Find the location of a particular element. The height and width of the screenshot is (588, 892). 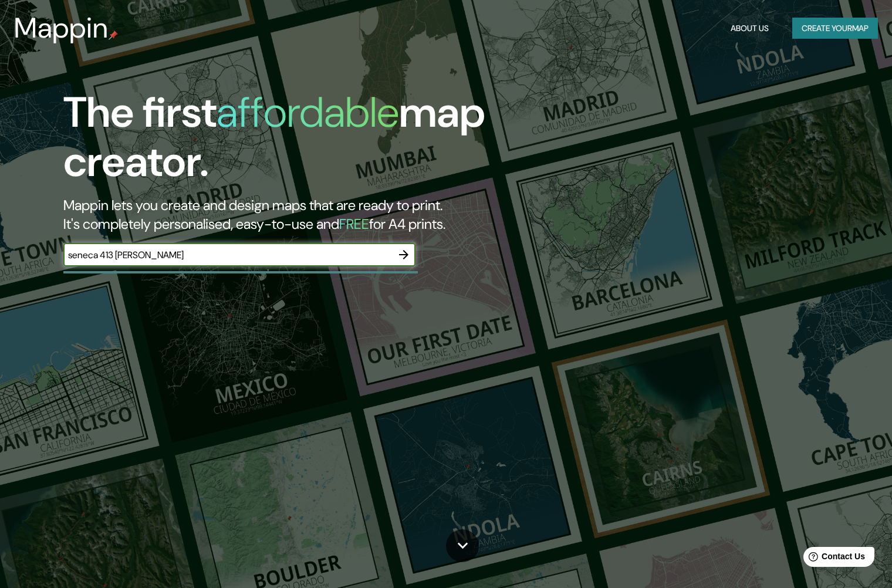

button: Create yourmap is located at coordinates (835, 28).